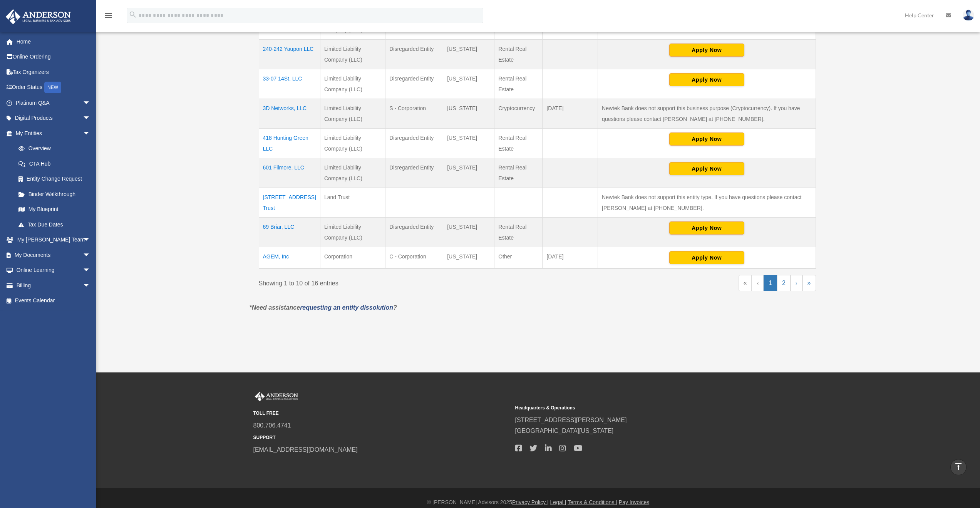 Image resolution: width=980 pixels, height=508 pixels. What do you see at coordinates (707, 113) in the screenshot?
I see `td: Newtek Bank does not support this business purpose (Cryptocurrency). If you have questions please...` at bounding box center [707, 113].